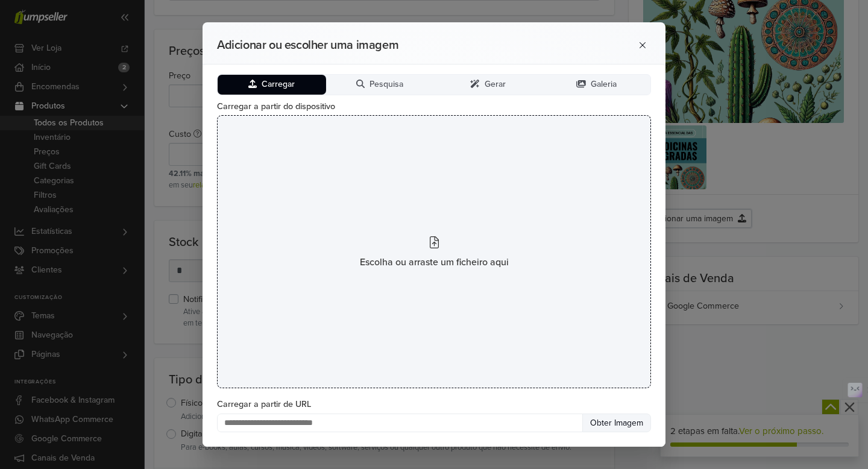 The height and width of the screenshot is (469, 868). Describe the element at coordinates (627, 423) in the screenshot. I see `span: Imagem` at that location.